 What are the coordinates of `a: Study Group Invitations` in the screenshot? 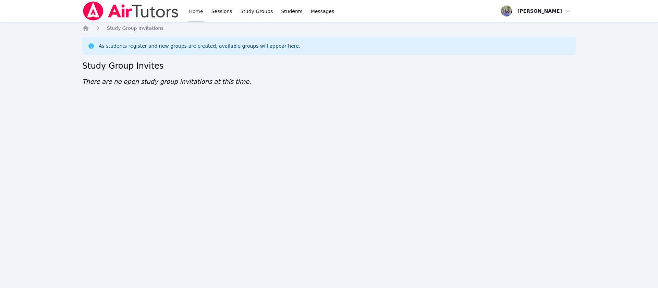 It's located at (135, 28).